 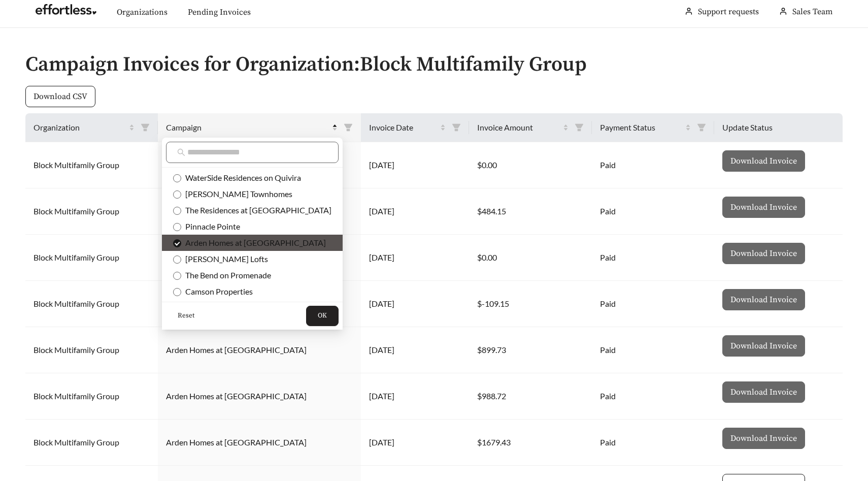 What do you see at coordinates (217, 291) in the screenshot?
I see `span: Camson Properties` at bounding box center [217, 291].